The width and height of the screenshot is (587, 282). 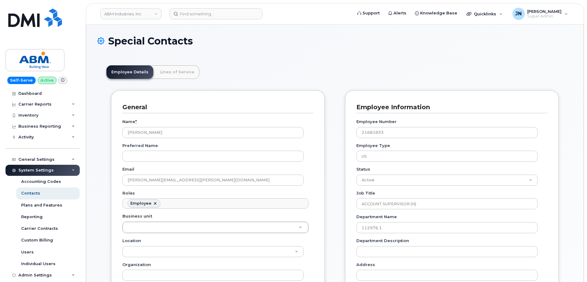 What do you see at coordinates (128, 169) in the screenshot?
I see `label: Email` at bounding box center [128, 169].